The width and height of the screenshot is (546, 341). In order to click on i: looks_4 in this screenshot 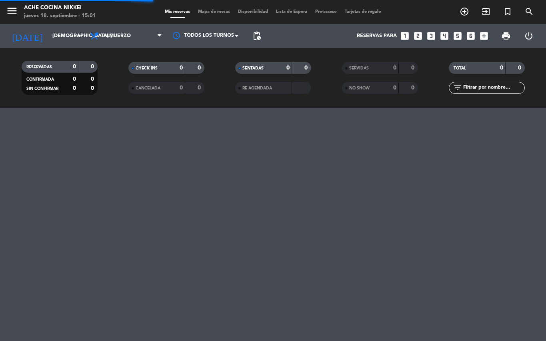, I will do `click(444, 36)`.